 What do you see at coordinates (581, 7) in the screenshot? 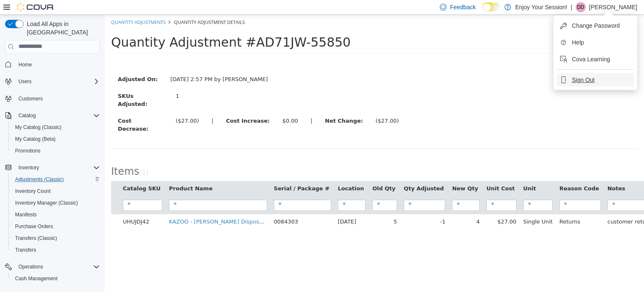
I see `div: Devin D'Amelio` at bounding box center [581, 7].